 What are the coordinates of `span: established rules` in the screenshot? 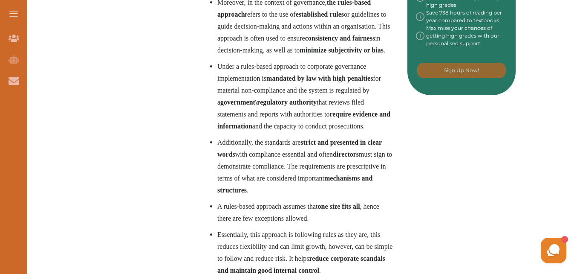 It's located at (320, 14).